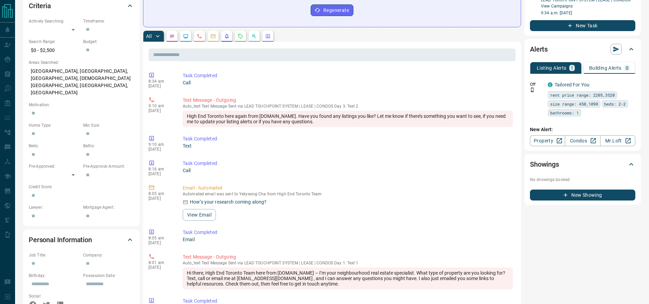  I want to click on svg: Calls, so click(199, 36).